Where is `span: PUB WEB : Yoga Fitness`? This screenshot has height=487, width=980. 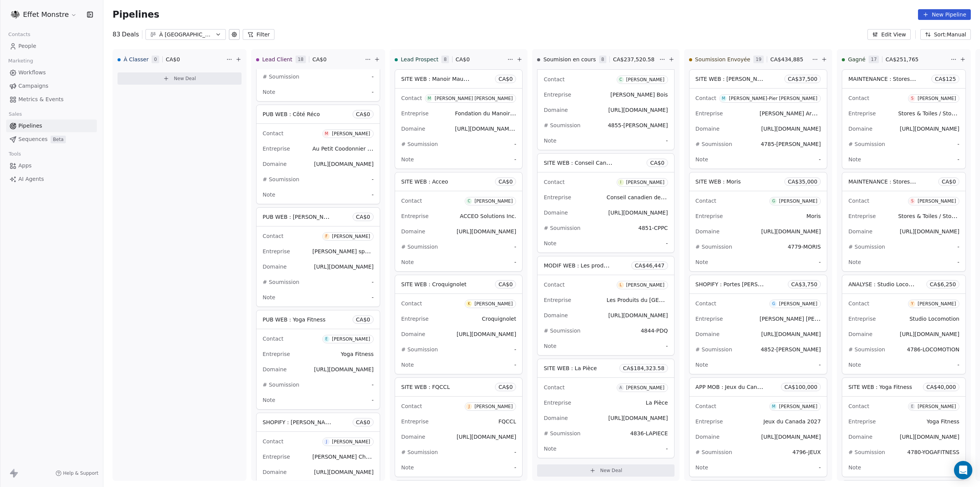
span: PUB WEB : Yoga Fitness is located at coordinates (294, 320).